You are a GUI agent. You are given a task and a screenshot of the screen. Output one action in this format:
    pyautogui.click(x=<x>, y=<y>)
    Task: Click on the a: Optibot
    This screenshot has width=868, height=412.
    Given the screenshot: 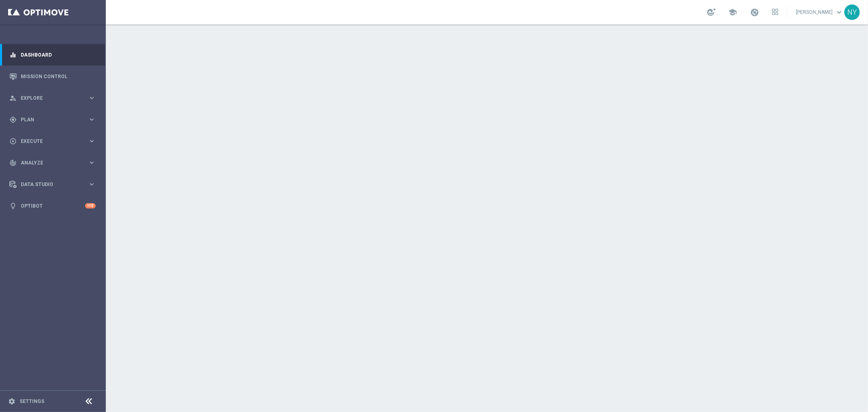 What is the action you would take?
    pyautogui.click(x=53, y=206)
    